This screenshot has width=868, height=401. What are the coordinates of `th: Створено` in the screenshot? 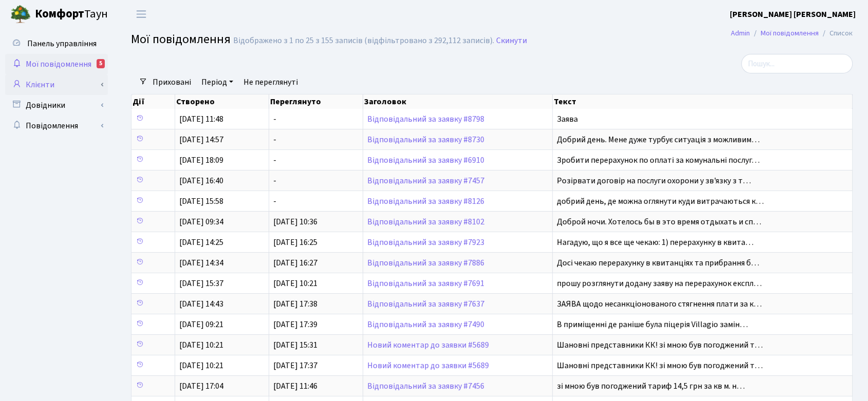 It's located at (222, 102).